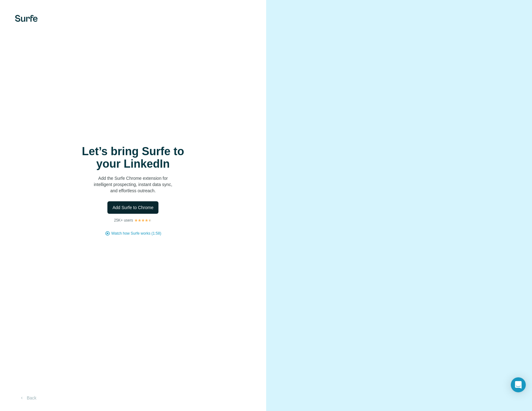 This screenshot has height=411, width=532. I want to click on img: Rating Stars, so click(143, 221).